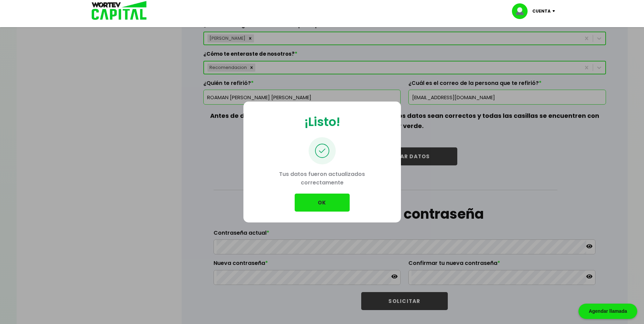 This screenshot has width=644, height=324. What do you see at coordinates (322, 122) in the screenshot?
I see `p: ¡Listo!` at bounding box center [322, 122].